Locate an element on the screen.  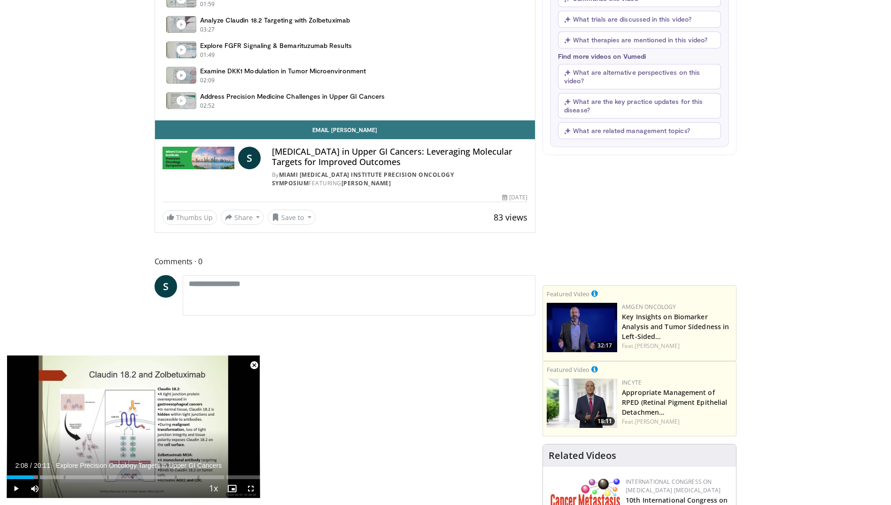
button: What are alternative perspectives on this video? is located at coordinates (639, 77).